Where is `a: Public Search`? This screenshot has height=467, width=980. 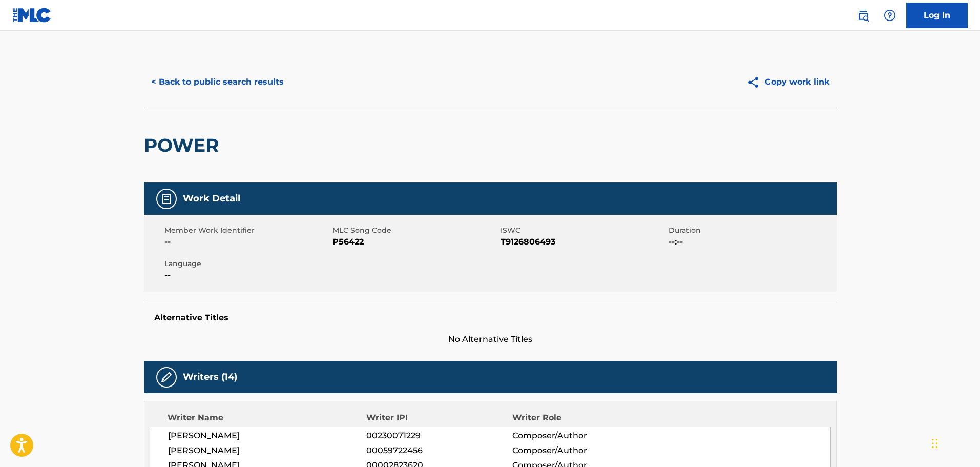 a: Public Search is located at coordinates (863, 16).